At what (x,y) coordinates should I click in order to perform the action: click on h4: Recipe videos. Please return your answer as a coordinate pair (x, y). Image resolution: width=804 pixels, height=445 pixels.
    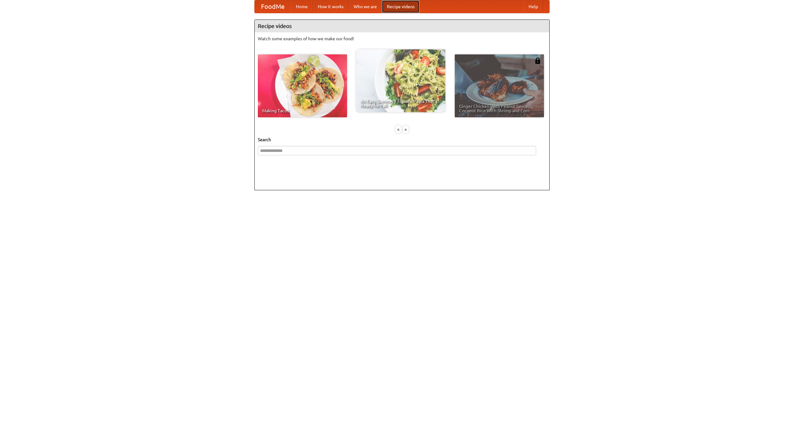
    Looking at the image, I should click on (402, 26).